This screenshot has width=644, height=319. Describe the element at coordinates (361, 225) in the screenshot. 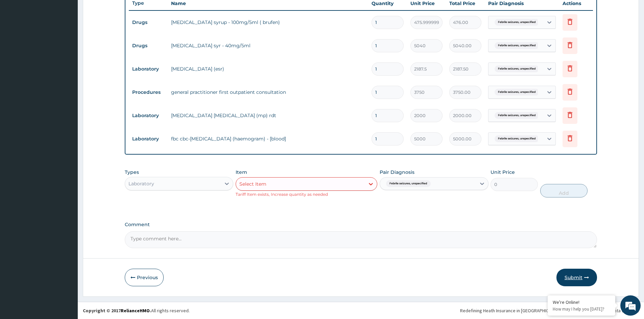

I see `label: Comment` at that location.